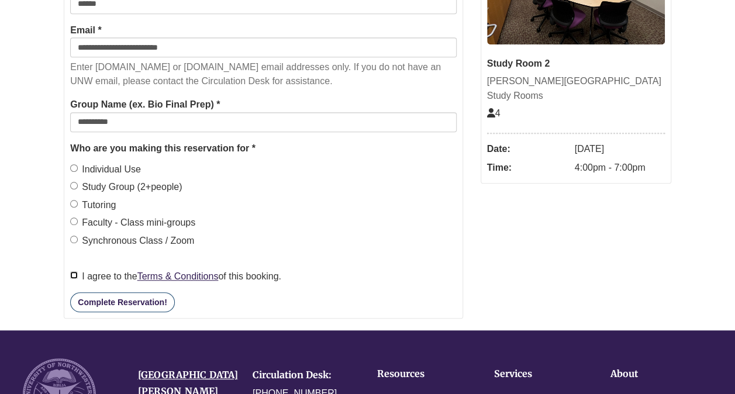 The image size is (735, 394). I want to click on label: Tutoring, so click(93, 205).